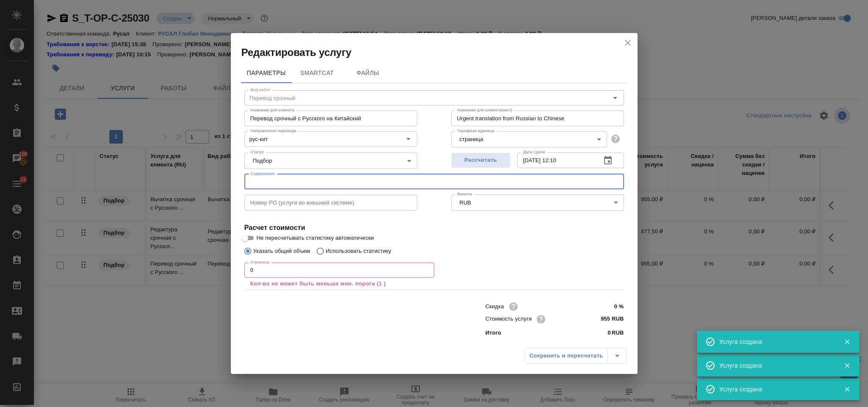 The width and height of the screenshot is (868, 407). What do you see at coordinates (282, 251) in the screenshot?
I see `p: Указать общий объем` at bounding box center [282, 251].